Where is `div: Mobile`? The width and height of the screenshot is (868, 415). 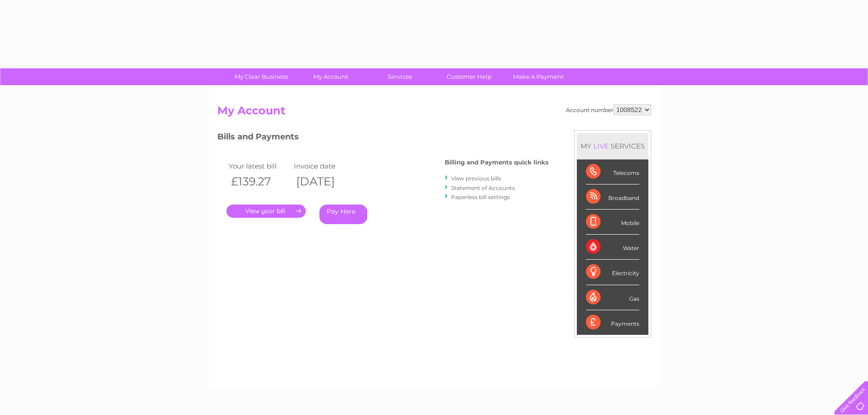 div: Mobile is located at coordinates (613, 222).